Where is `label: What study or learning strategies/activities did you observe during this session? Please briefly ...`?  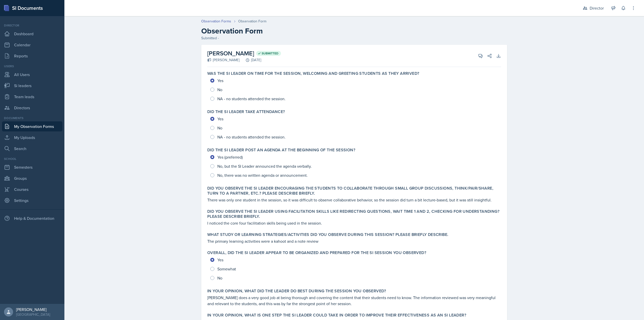
label: What study or learning strategies/activities did you observe during this session? Please briefly ... is located at coordinates (328, 235).